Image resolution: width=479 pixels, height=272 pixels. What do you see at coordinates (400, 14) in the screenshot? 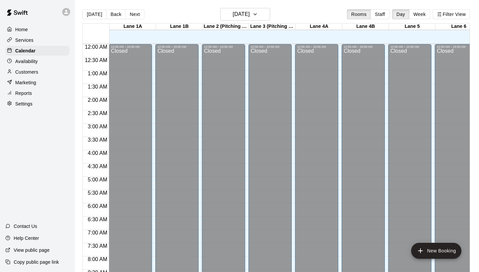
I see `button: Day` at bounding box center [400, 14].